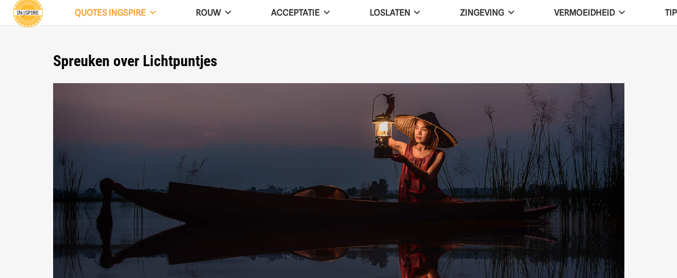  Describe the element at coordinates (339, 61) in the screenshot. I see `h1: Spreuken over Lichtpuntjes` at that location.